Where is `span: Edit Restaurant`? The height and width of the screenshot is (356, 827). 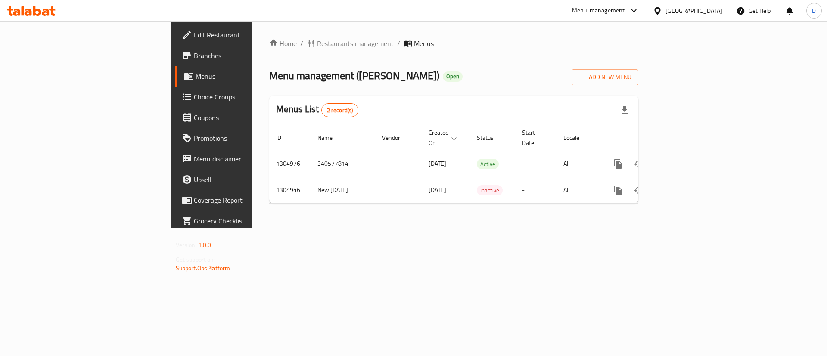
span: Edit Restaurant is located at coordinates (248, 35).